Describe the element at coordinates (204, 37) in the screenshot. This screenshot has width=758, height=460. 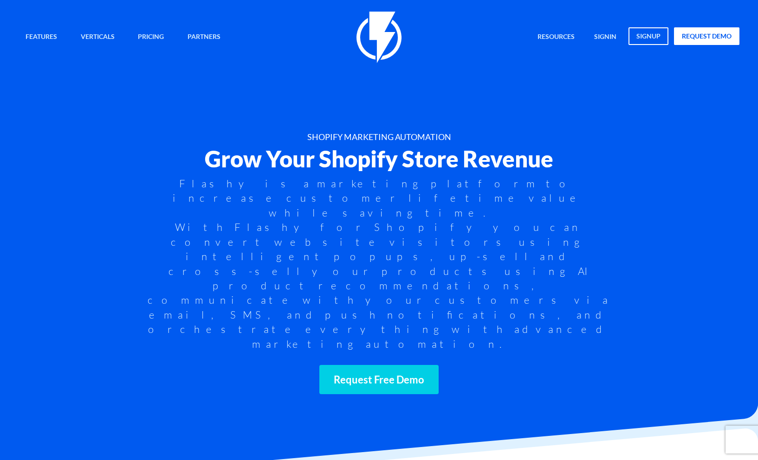
I see `a: Partners` at that location.